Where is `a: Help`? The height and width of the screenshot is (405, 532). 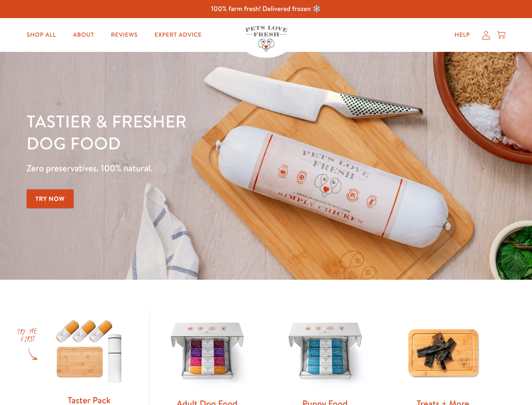 a: Help is located at coordinates (462, 35).